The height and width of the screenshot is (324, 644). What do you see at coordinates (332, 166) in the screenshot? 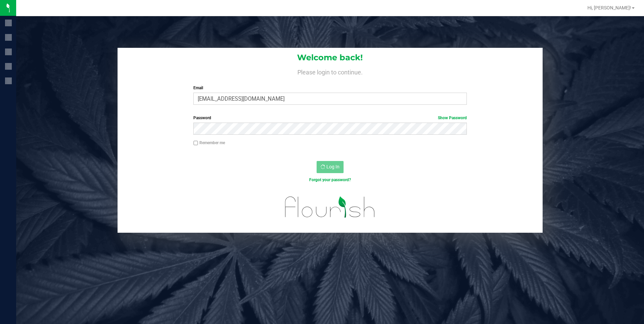
I see `span: Log In` at bounding box center [332, 166].